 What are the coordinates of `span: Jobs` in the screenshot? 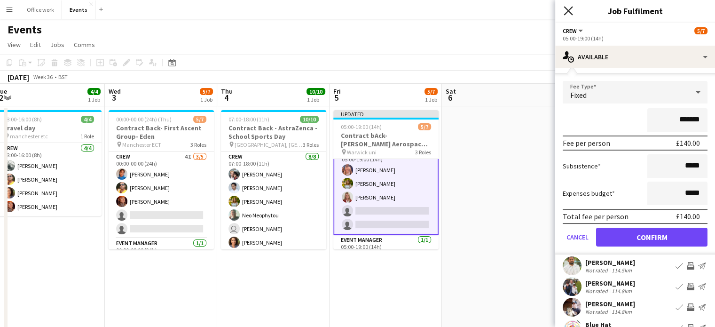 It's located at (57, 45).